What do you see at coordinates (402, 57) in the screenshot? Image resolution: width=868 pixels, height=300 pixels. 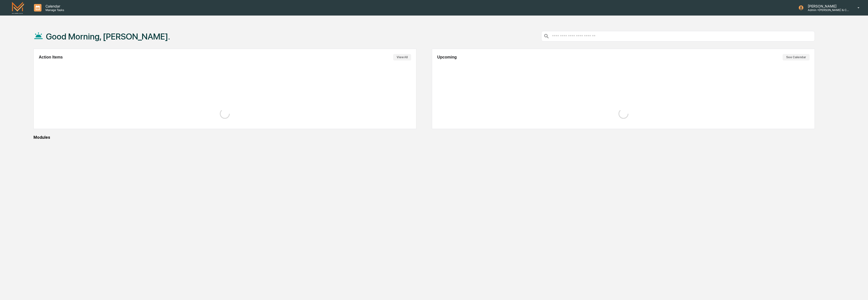 I see `a: View All` at bounding box center [402, 57].